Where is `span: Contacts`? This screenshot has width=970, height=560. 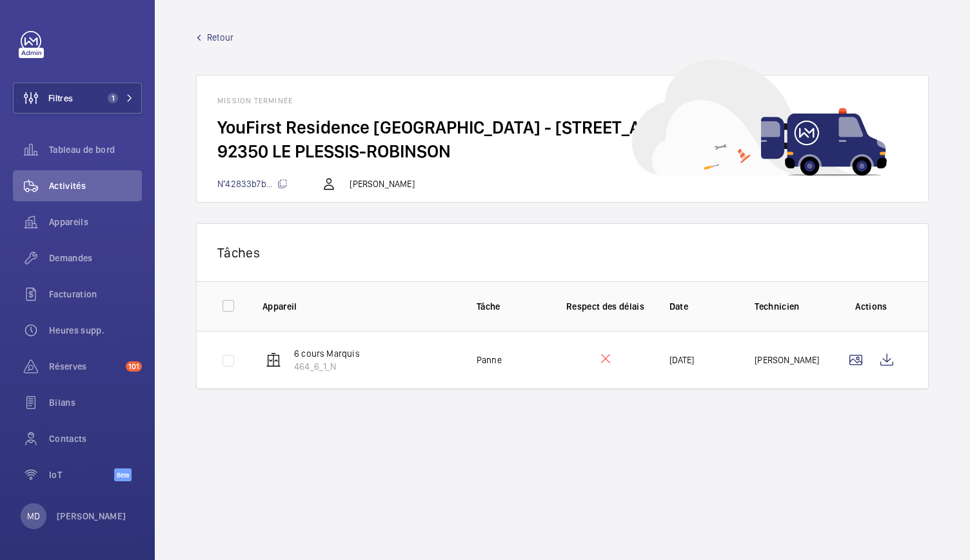 span: Contacts is located at coordinates (96, 438).